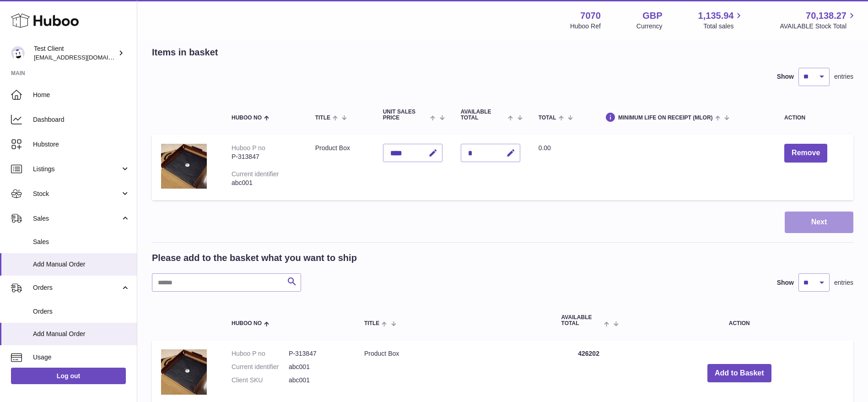 The width and height of the screenshot is (868, 402). What do you see at coordinates (260, 379) in the screenshot?
I see `dt: Client SKU` at bounding box center [260, 379].